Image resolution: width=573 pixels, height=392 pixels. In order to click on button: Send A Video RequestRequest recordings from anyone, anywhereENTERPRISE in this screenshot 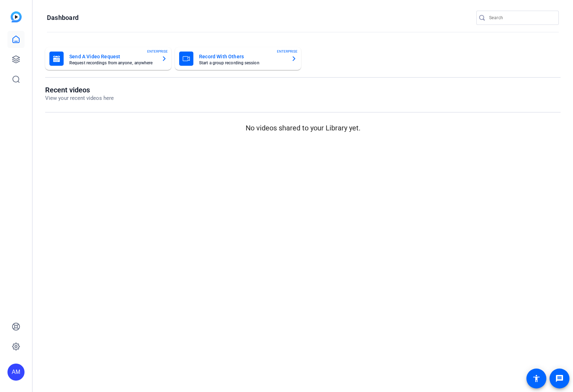, I will do `click(108, 58)`.